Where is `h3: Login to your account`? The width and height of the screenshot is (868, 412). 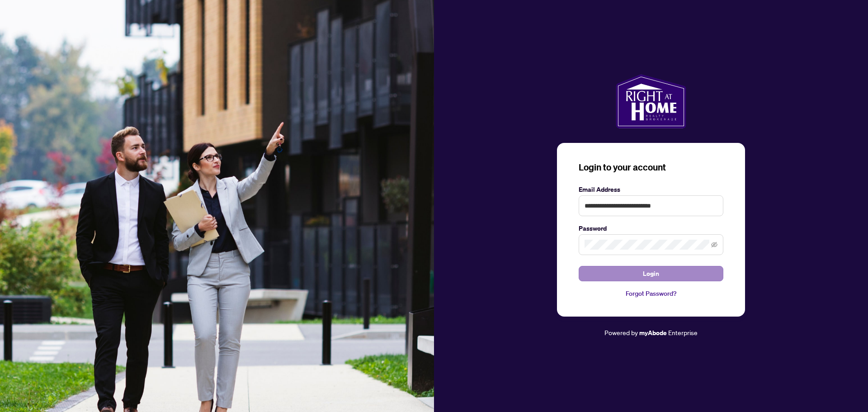 h3: Login to your account is located at coordinates (651, 167).